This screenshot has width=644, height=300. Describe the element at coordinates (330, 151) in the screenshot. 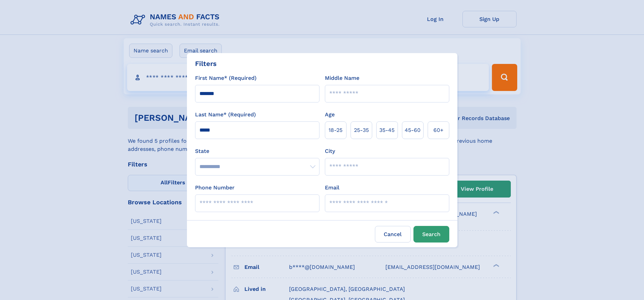

I see `label: City` at that location.